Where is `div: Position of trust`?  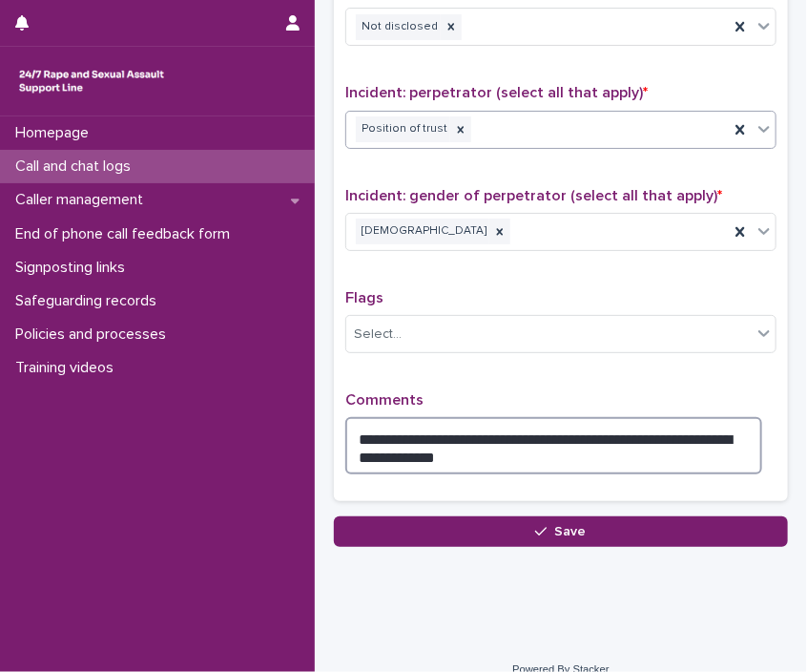
div: Position of trust is located at coordinates (402, 129).